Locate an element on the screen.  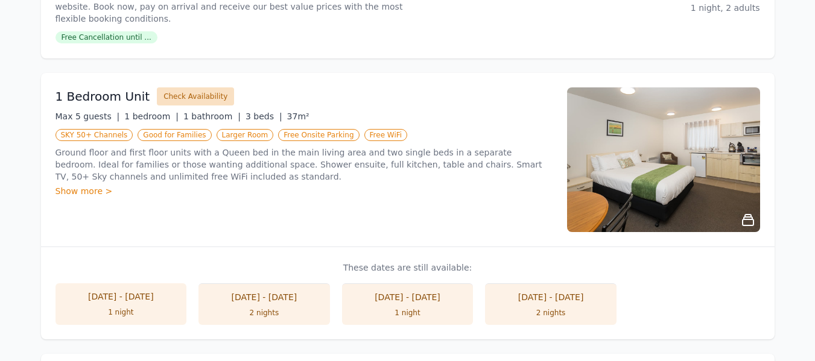
span: 1 bedroom | is located at coordinates (151, 116).